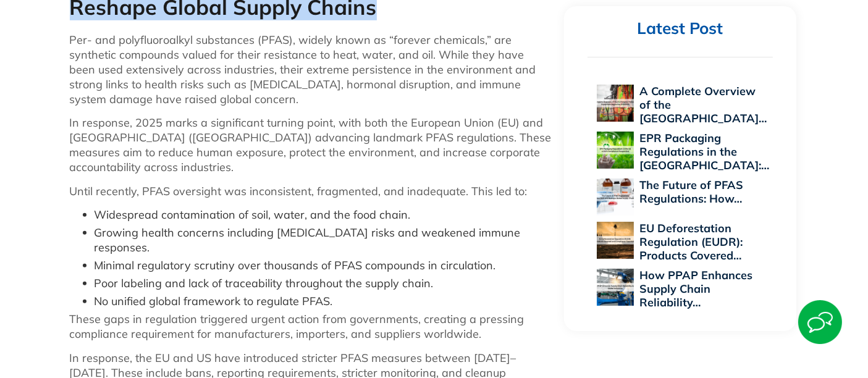 The image size is (868, 378). What do you see at coordinates (696, 288) in the screenshot?
I see `a: How PPAP Enhances Supply Chain Reliability…` at bounding box center [696, 288].